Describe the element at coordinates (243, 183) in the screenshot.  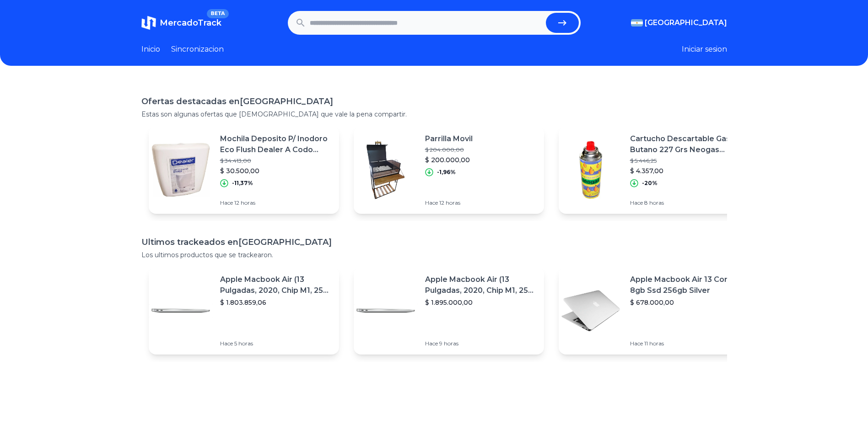
I see `p: -11,37%` at that location.